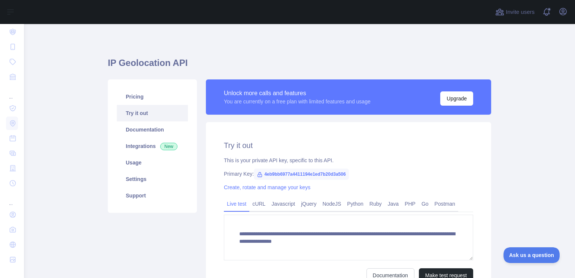 This screenshot has height=278, width=575. What do you see at coordinates (283, 204) in the screenshot?
I see `a: Javascript` at bounding box center [283, 204].